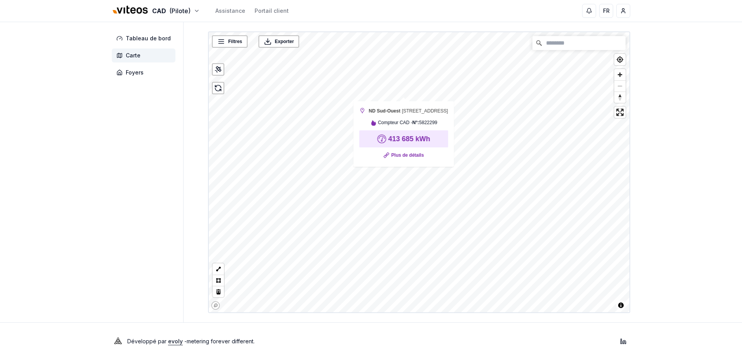 This screenshot has width=742, height=360. What do you see at coordinates (620, 112) in the screenshot?
I see `button: Enter fullscreen` at bounding box center [620, 112].